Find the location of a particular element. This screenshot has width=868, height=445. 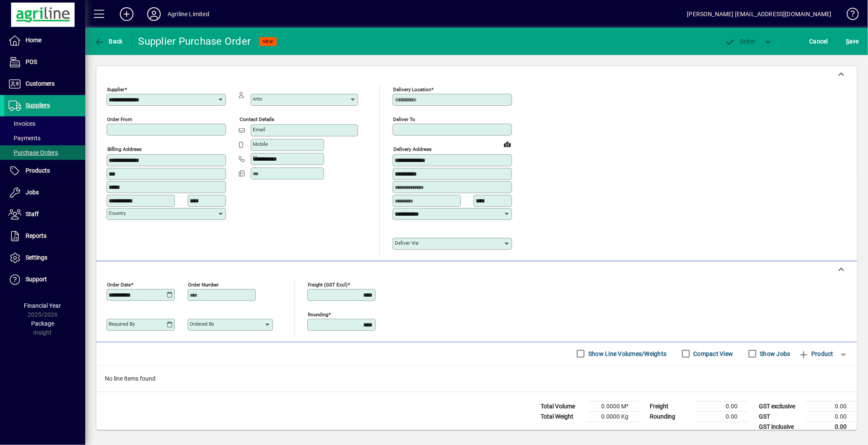

span: S is located at coordinates (848, 41).